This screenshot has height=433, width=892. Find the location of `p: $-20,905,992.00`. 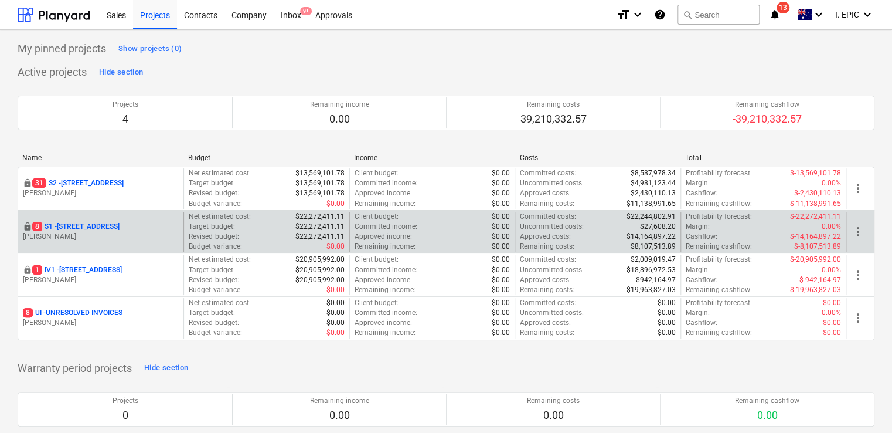

p: $-20,905,992.00 is located at coordinates (815, 259).